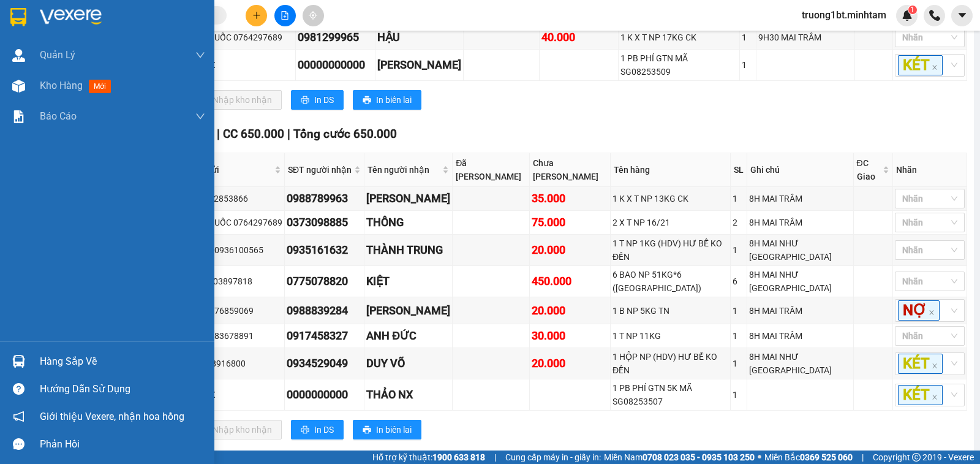  What do you see at coordinates (324, 311) in the screenshot?
I see `div: 0988839284` at bounding box center [324, 311].